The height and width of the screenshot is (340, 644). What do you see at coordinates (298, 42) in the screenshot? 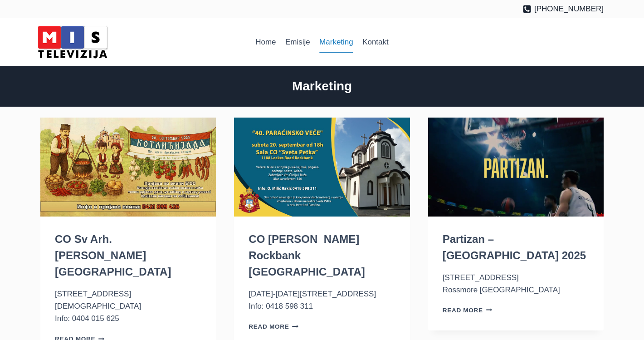
I see `a: Emisije` at bounding box center [298, 42].